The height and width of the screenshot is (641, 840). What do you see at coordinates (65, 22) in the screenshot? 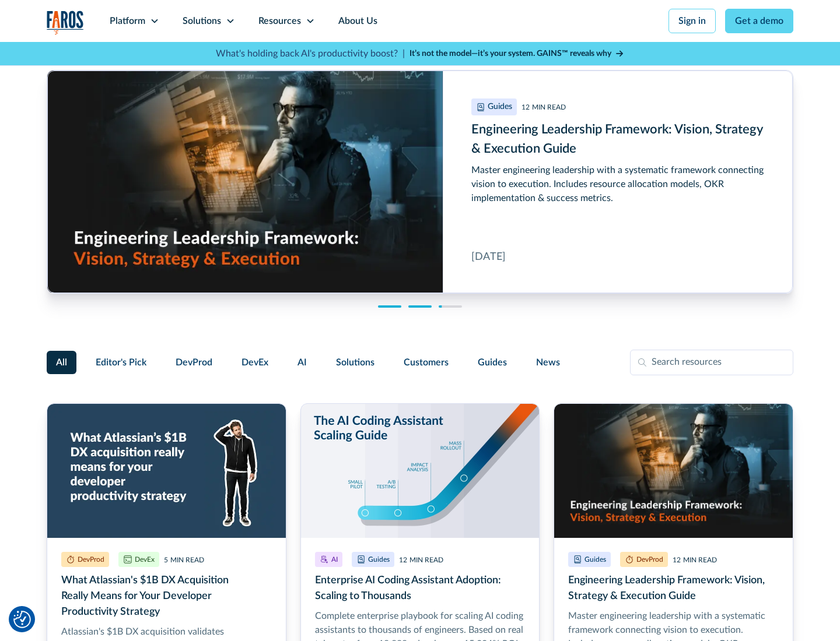
I see `img: Logo of the analytics and reporting company Faros.` at bounding box center [65, 22].